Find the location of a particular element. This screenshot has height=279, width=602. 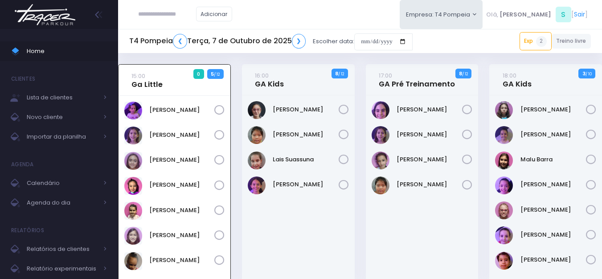

img: Malu Barra Guirro is located at coordinates (504, 160).